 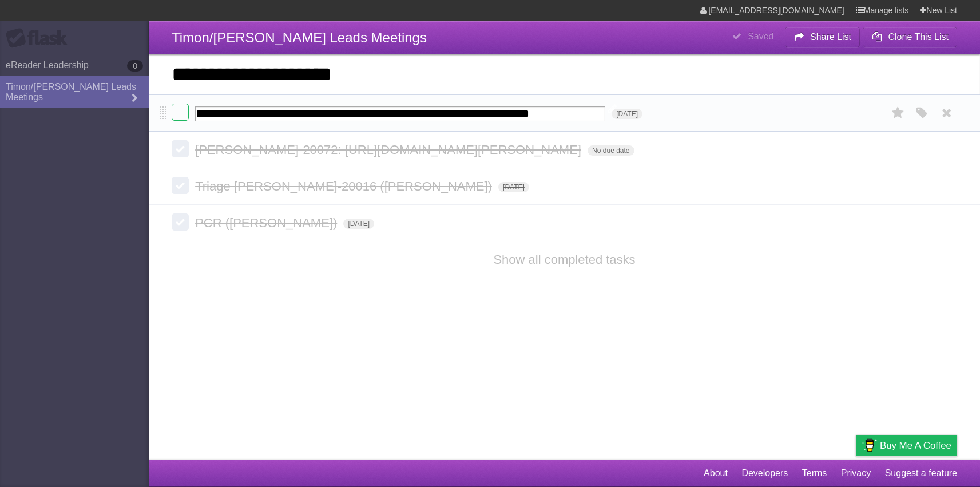 I want to click on div: Flask, so click(x=40, y=39).